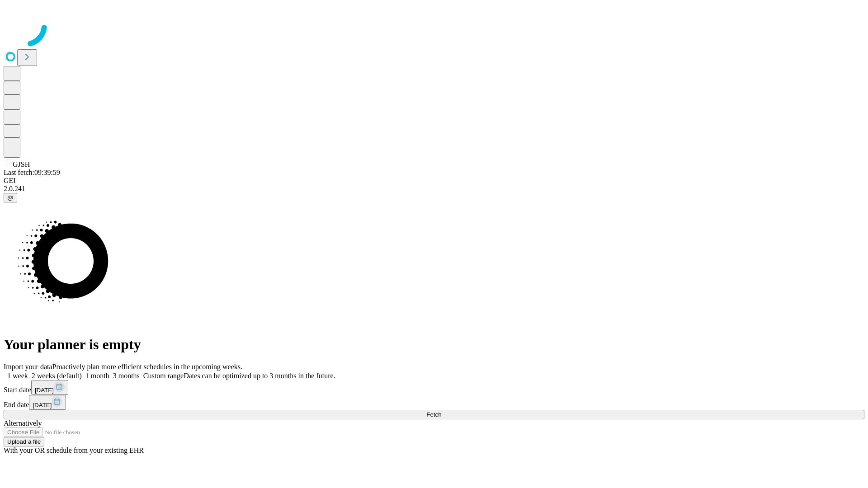 This screenshot has width=868, height=488. I want to click on span: With your OR schedule from your existing EHR, so click(73, 450).